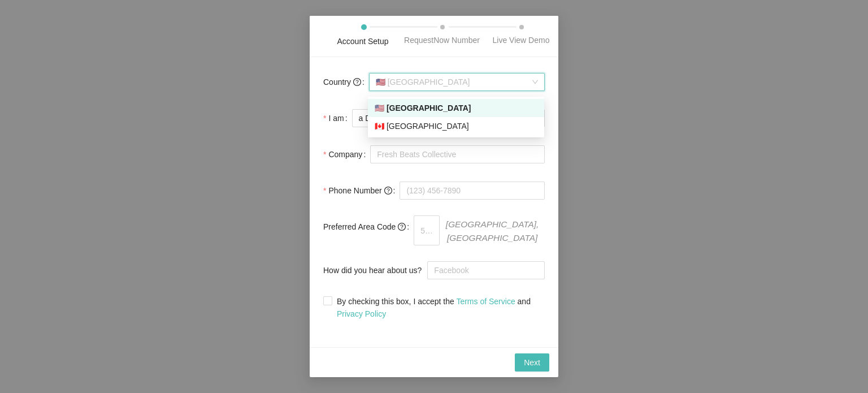  What do you see at coordinates (522, 40) in the screenshot?
I see `div: Live View Demo` at bounding box center [522, 40].